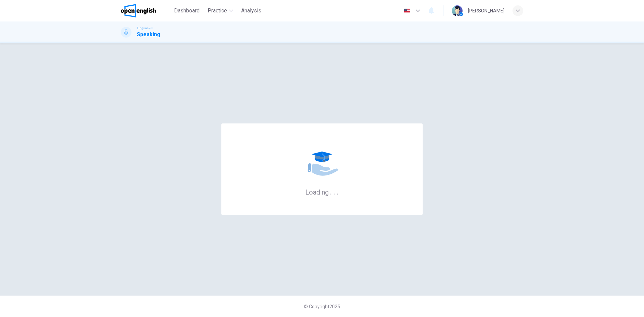  What do you see at coordinates (217, 11) in the screenshot?
I see `span: Practice` at bounding box center [217, 11].